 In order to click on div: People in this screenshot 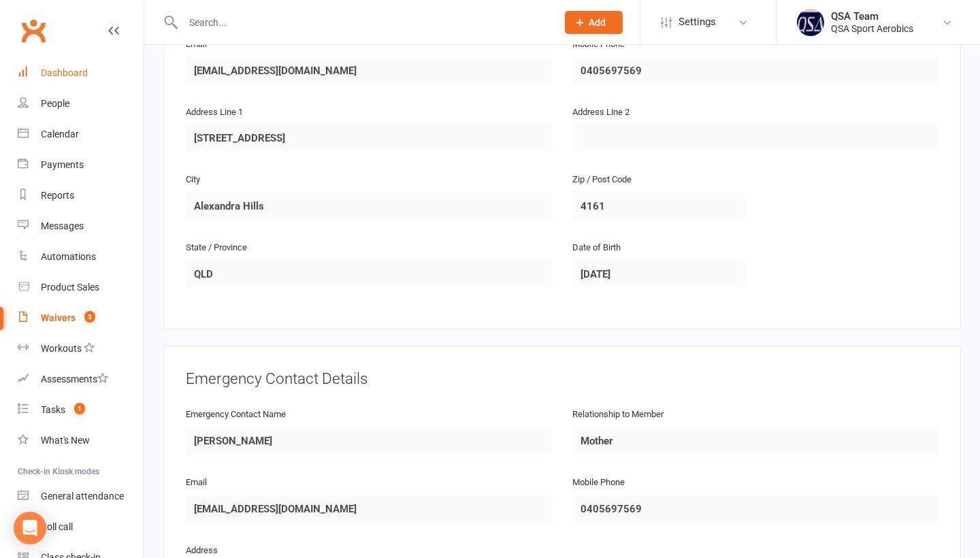, I will do `click(55, 104)`.